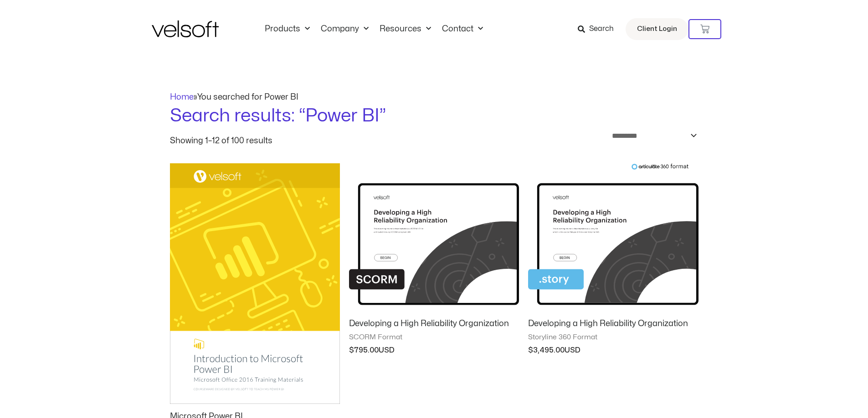  Describe the element at coordinates (185, 28) in the screenshot. I see `img: Velsoft Training Materials` at that location.